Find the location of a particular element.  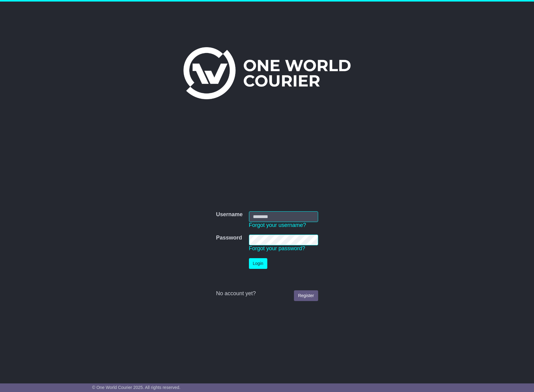

button: Login is located at coordinates (258, 263).